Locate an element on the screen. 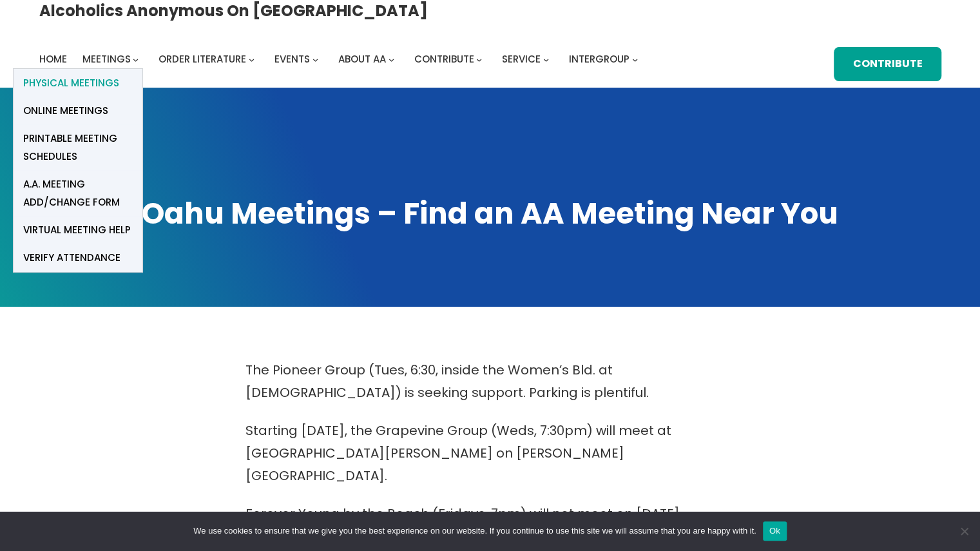  button: Ok is located at coordinates (774, 531).